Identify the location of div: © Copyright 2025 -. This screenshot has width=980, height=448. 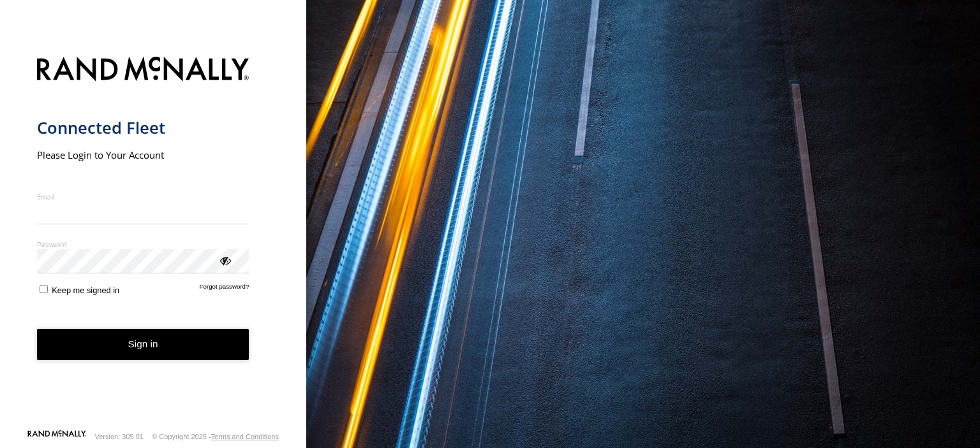
(215, 437).